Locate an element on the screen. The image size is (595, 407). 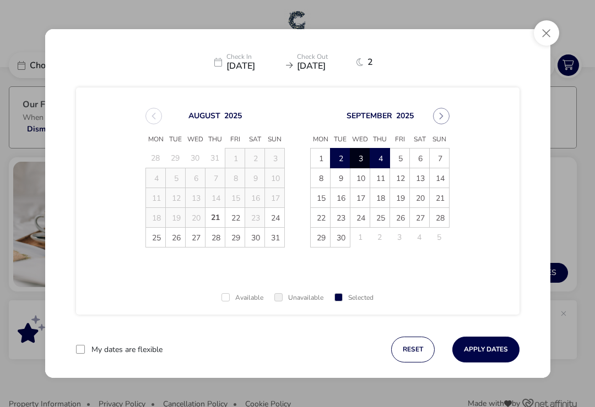
button: Apply Dates is located at coordinates (486, 350).